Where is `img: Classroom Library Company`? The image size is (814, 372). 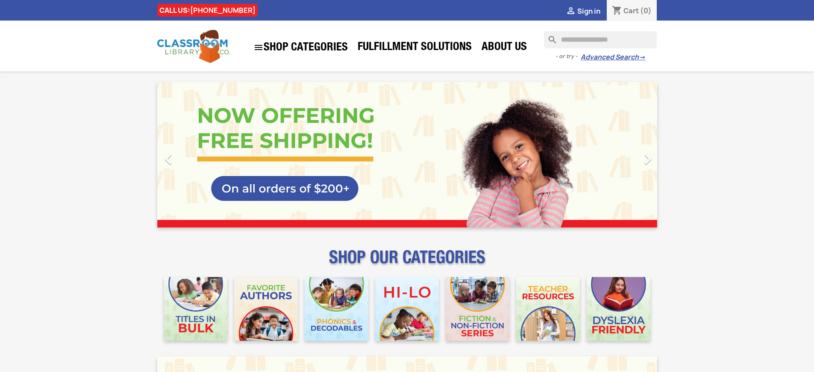
img: Classroom Library Company is located at coordinates (194, 46).